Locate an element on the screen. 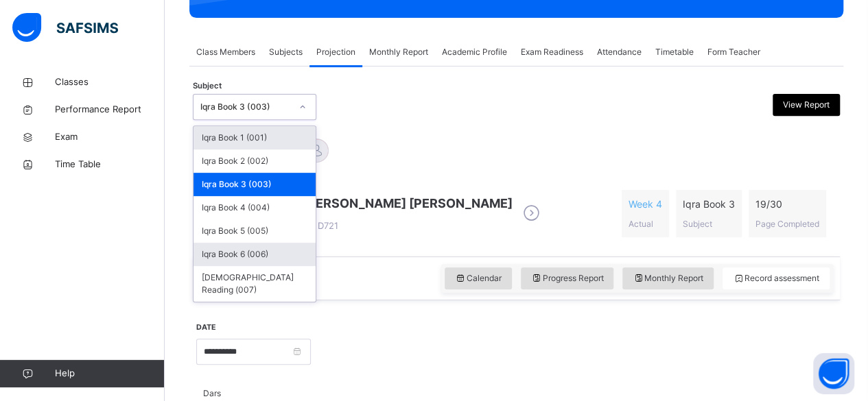 The width and height of the screenshot is (868, 401). span: Form Teacher is located at coordinates (733, 52).